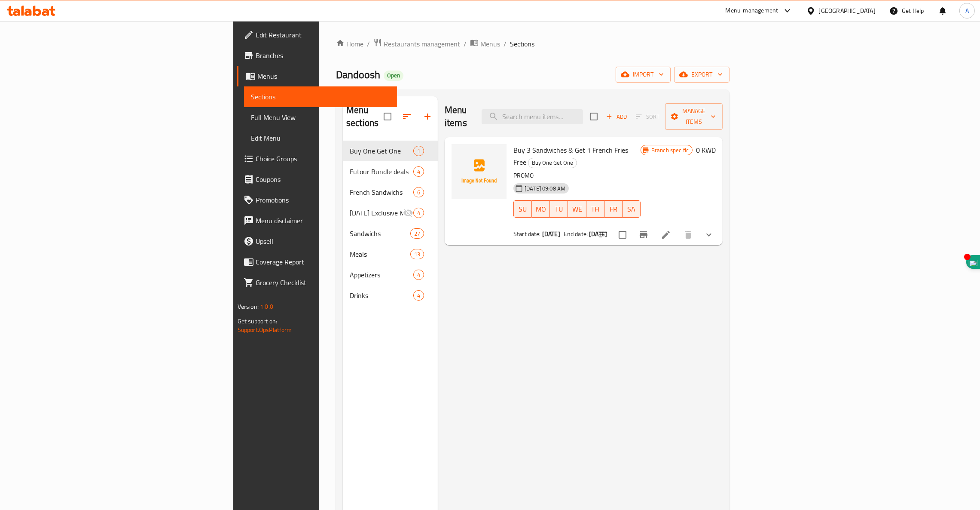 This screenshot has height=510, width=980. I want to click on span: MO, so click(541, 209).